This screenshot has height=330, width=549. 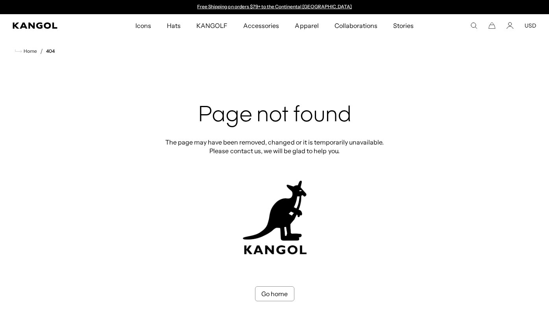 What do you see at coordinates (307, 26) in the screenshot?
I see `a: Apparel` at bounding box center [307, 26].